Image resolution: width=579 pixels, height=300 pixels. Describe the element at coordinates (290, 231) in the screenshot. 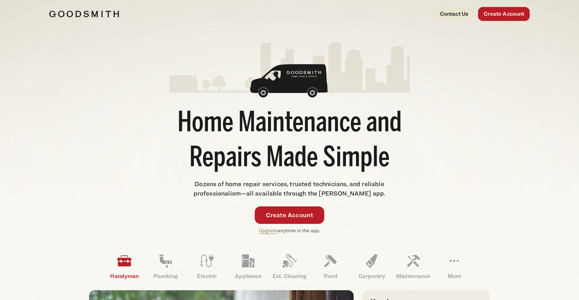

I see `p: anytime in the app.` at that location.